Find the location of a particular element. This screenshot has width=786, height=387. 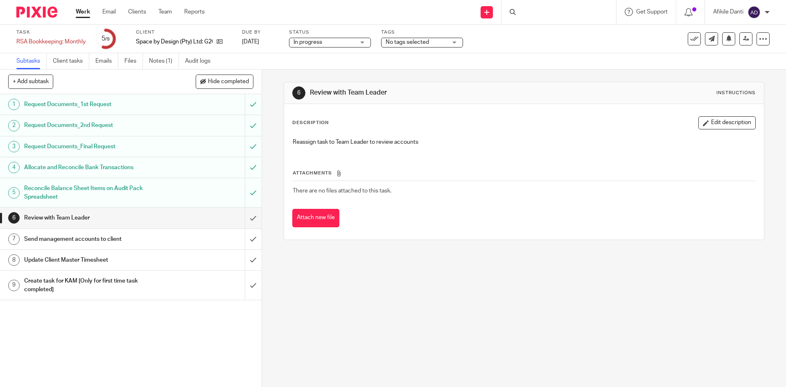

h1: Request Documents_1st Request is located at coordinates (95, 104).